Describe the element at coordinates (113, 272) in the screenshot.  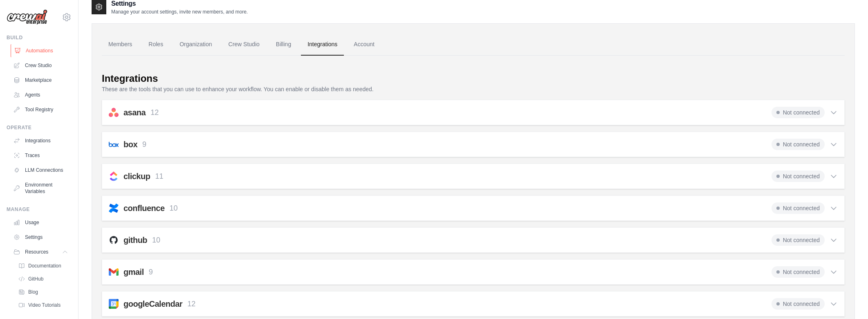
I see `img: gmail.svg` at that location.